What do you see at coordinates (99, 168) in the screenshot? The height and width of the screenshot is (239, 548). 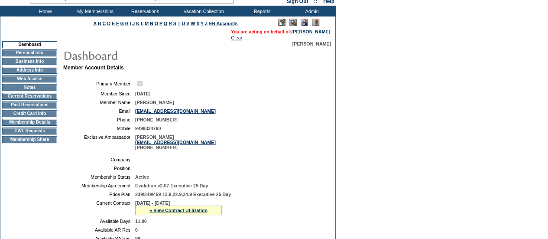 I see `td: Position:` at bounding box center [99, 168].